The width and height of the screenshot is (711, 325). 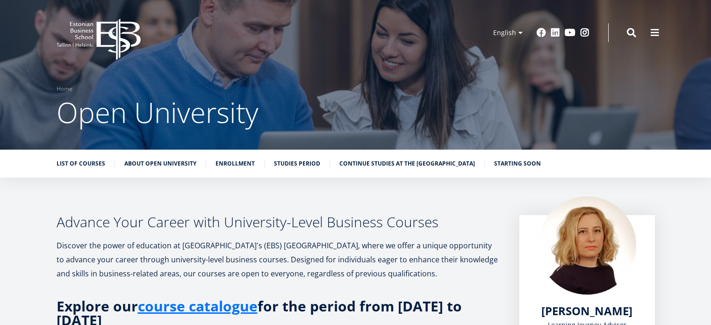 What do you see at coordinates (297, 164) in the screenshot?
I see `a: Studies period` at bounding box center [297, 164].